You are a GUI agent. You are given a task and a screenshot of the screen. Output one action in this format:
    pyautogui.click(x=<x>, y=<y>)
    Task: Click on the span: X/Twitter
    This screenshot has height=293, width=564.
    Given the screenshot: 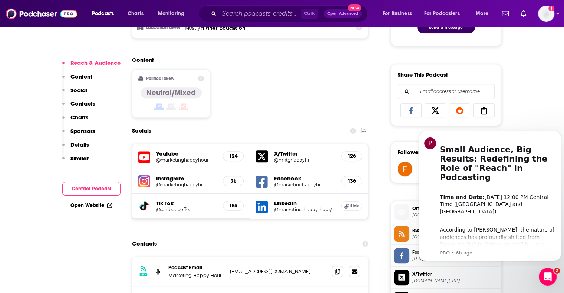 What is the action you would take?
    pyautogui.click(x=455, y=274)
    